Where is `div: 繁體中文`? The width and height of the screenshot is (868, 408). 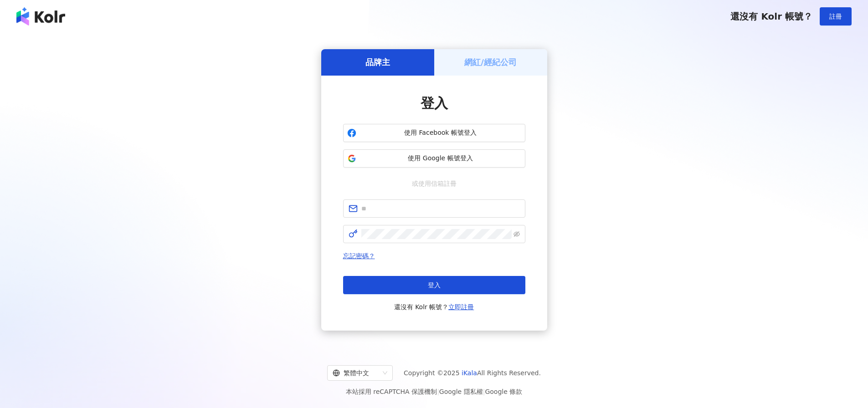 div: 繁體中文 is located at coordinates (356, 373).